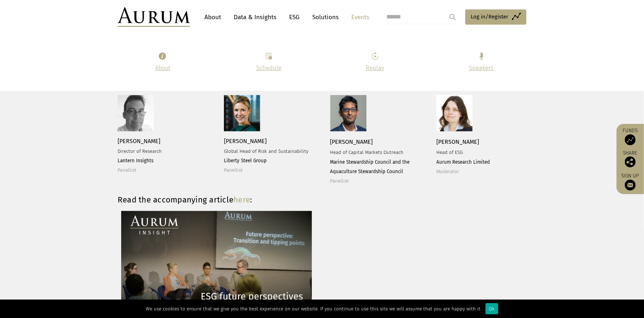  I want to click on a: Data & Insights, so click(255, 17).